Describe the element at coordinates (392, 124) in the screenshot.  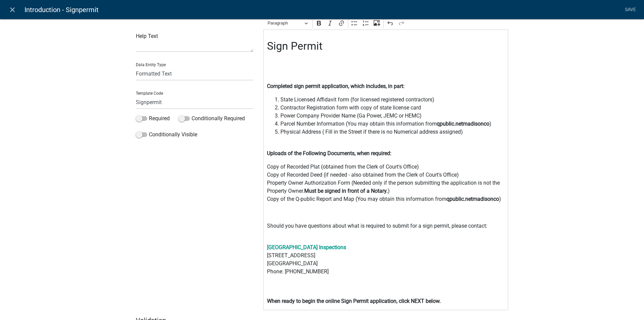
I see `span: Parcel Number Information (You may obtain this information from )` at that location.